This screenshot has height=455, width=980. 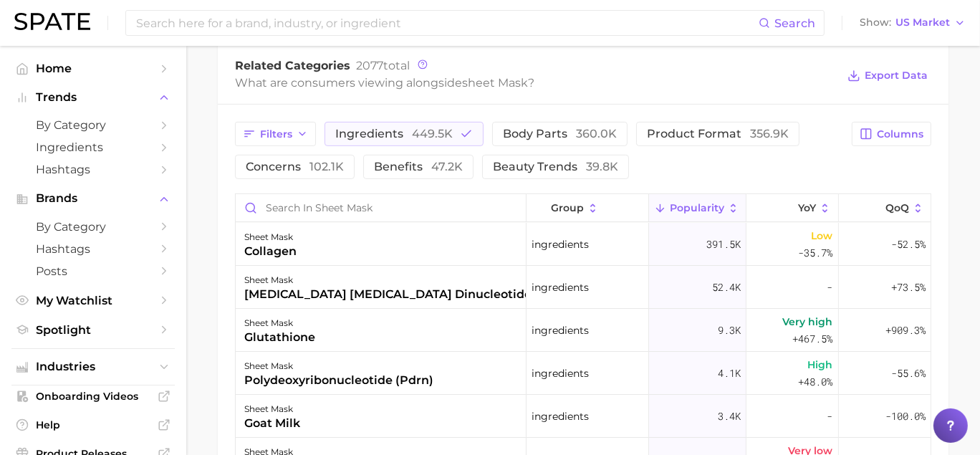 I want to click on button: group, so click(x=587, y=208).